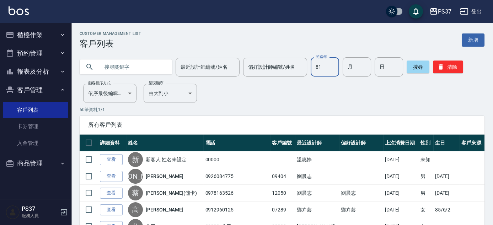  Describe the element at coordinates (237, 193) in the screenshot. I see `td: 0978163526` at that location.